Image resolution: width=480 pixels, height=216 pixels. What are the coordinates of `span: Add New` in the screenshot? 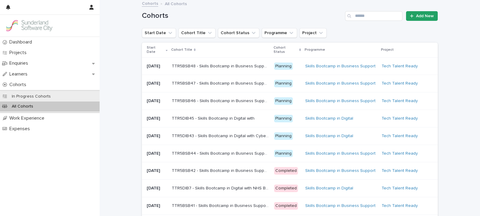 It's located at (425, 16).